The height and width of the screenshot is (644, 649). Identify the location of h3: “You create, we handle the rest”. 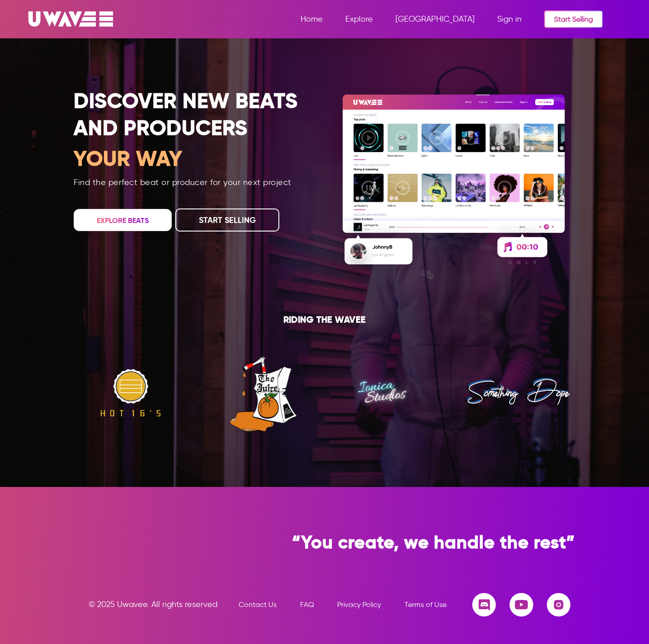
(424, 543).